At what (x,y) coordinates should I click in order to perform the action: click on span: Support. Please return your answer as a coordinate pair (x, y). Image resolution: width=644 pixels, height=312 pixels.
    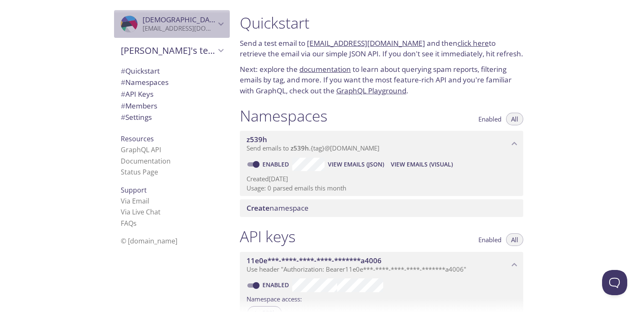
    Looking at the image, I should click on (134, 190).